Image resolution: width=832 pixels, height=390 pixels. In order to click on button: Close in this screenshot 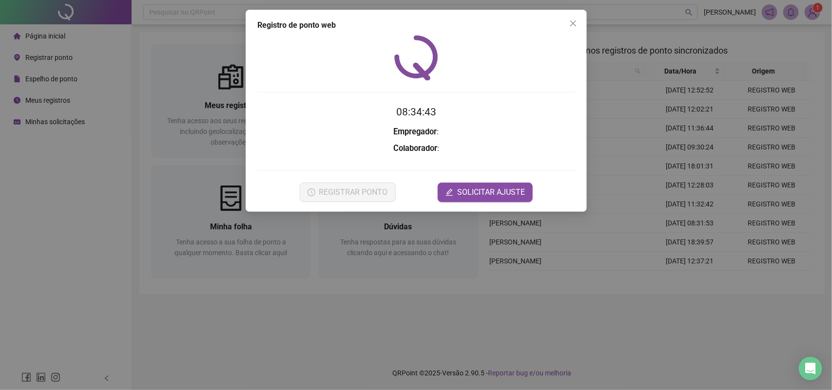, I will do `click(573, 23)`.